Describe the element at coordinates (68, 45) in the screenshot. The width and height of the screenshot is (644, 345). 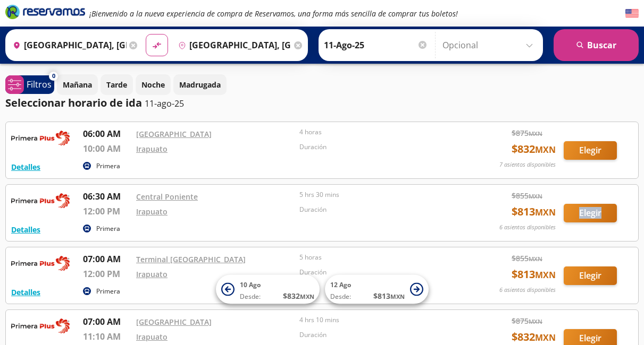
I see `input: Buscar Origen` at that location.